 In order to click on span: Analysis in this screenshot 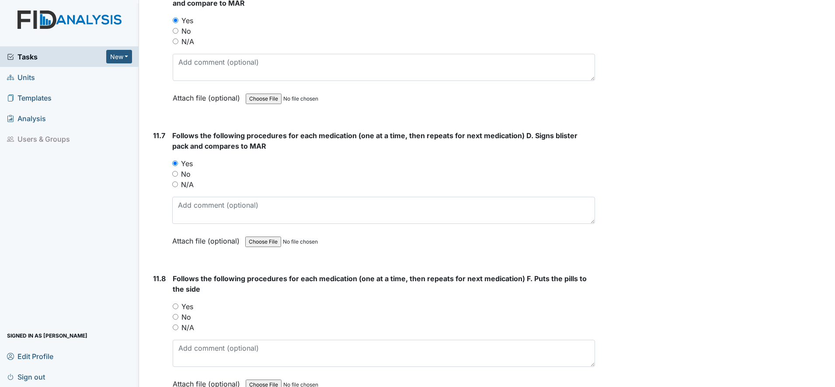, I will do `click(26, 118)`.